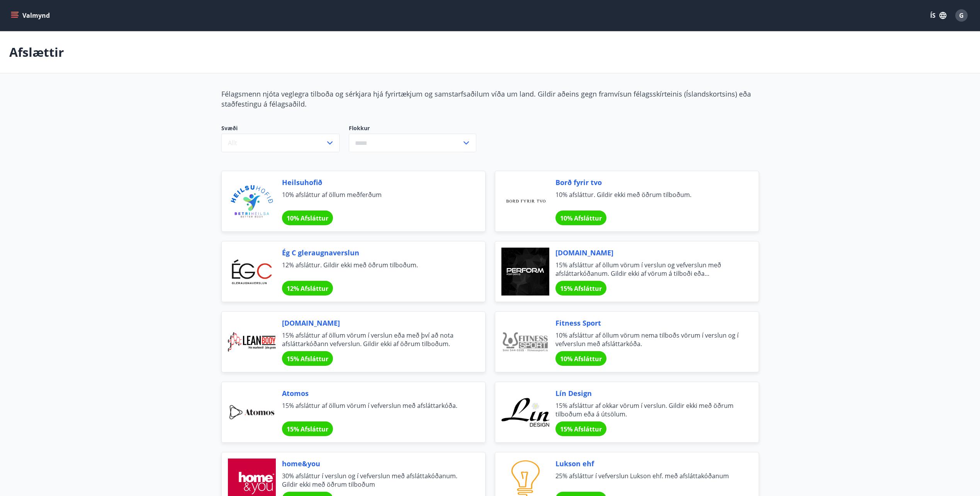 This screenshot has height=496, width=980. Describe the element at coordinates (375, 252) in the screenshot. I see `span: Ég C gleraugnaverslun` at that location.